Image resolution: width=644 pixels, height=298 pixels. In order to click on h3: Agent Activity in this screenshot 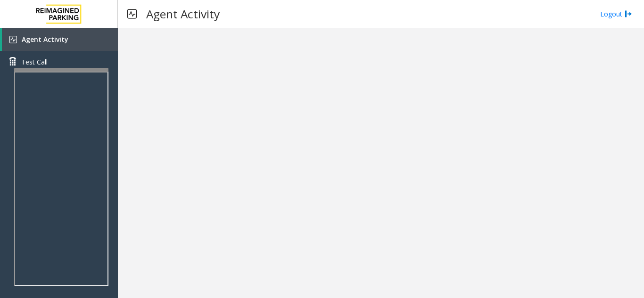, I will do `click(183, 13)`.